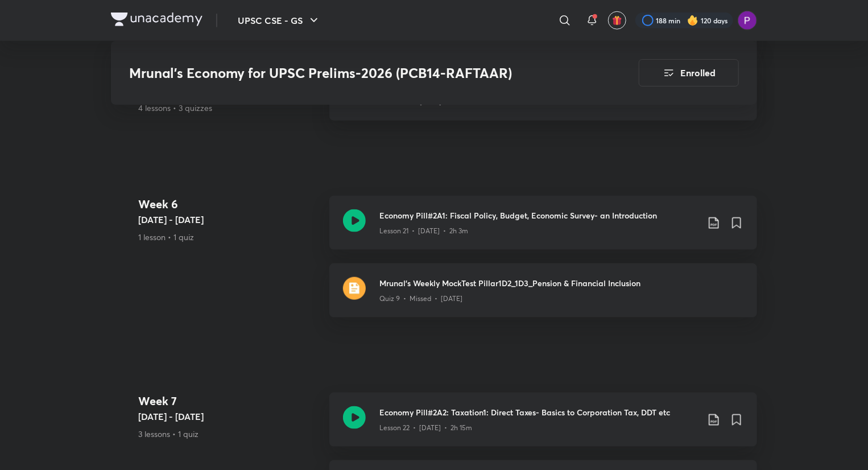 The image size is (868, 470). I want to click on img: Preeti Pandey, so click(748, 21).